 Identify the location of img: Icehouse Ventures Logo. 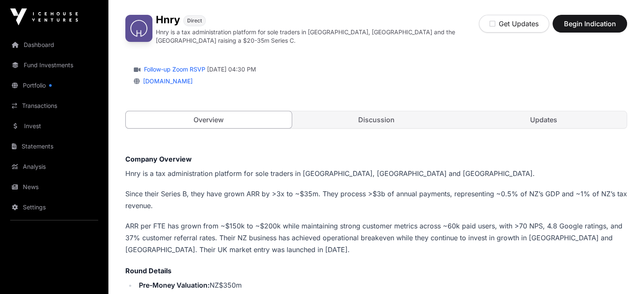
(44, 17).